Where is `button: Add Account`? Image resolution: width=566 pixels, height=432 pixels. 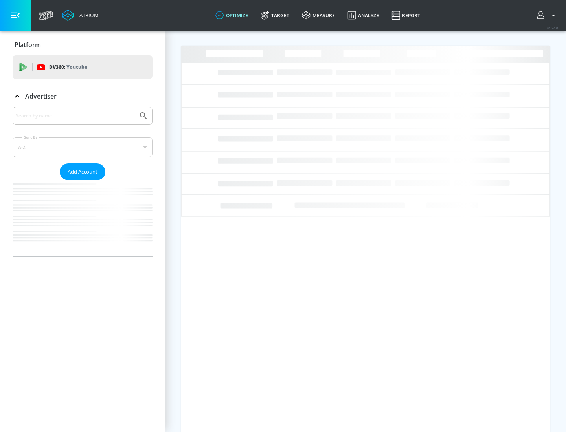 button: Add Account is located at coordinates (83, 172).